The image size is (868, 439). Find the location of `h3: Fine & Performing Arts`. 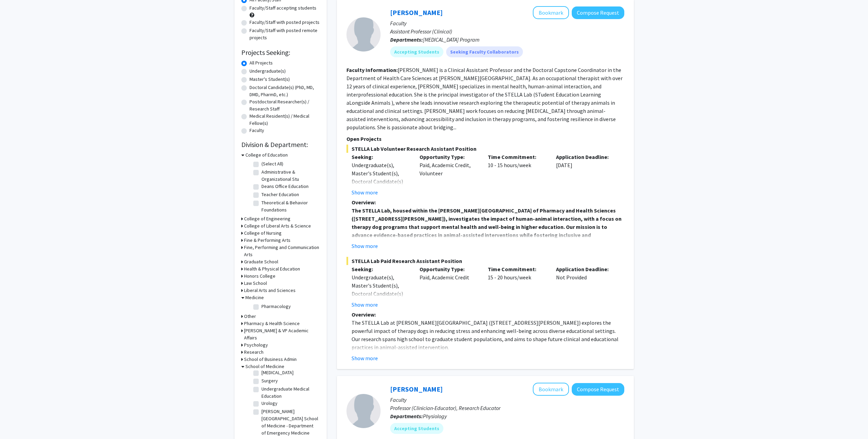

h3: Fine & Performing Arts is located at coordinates (267, 240).